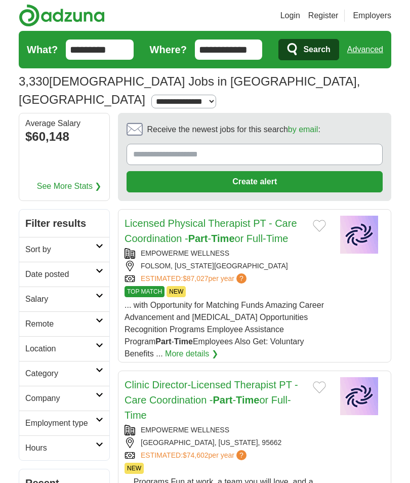 This screenshot has width=410, height=483. Describe the element at coordinates (60, 324) in the screenshot. I see `h2: Remote` at that location.